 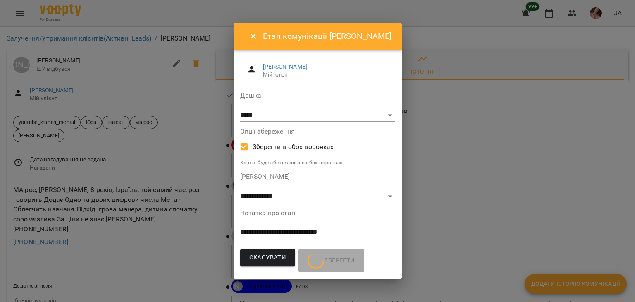 What do you see at coordinates (317, 95) in the screenshot?
I see `label: Дошка` at bounding box center [317, 95].